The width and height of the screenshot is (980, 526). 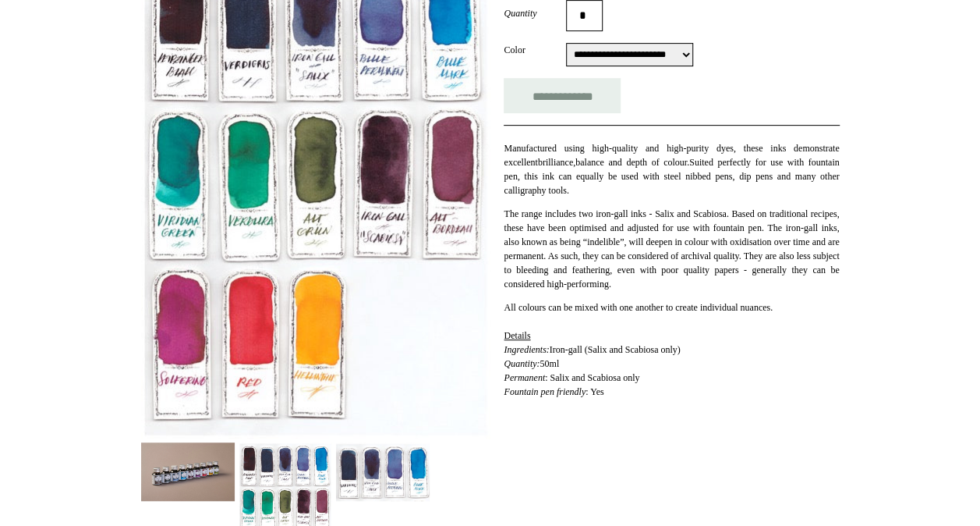 I want to click on em: Quantity:, so click(x=522, y=364).